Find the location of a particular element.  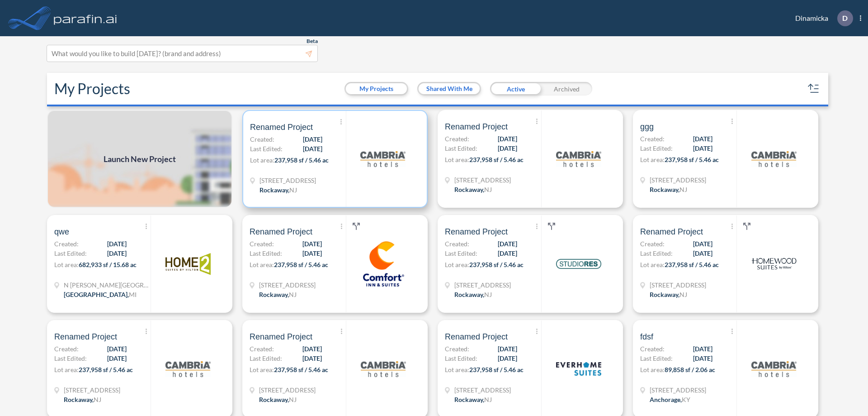

span: N Wyndham Hill Dr NE is located at coordinates (106, 285).